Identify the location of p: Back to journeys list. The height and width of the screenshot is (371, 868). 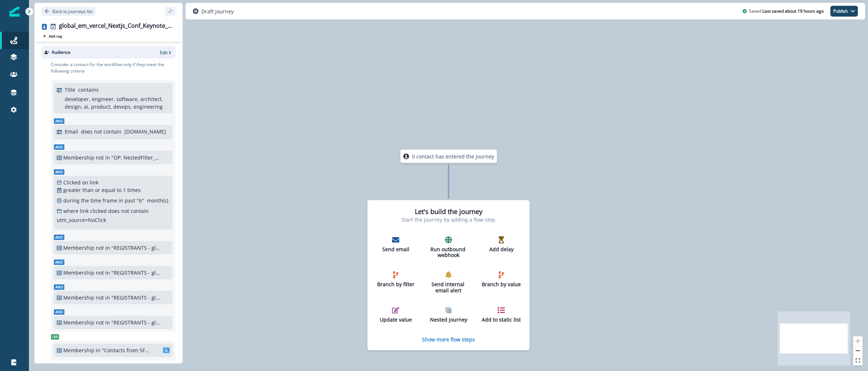
(72, 11).